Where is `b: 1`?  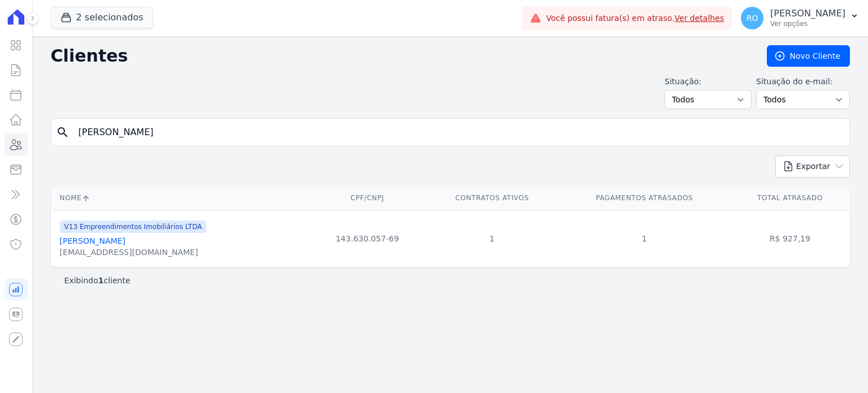
b: 1 is located at coordinates (101, 280).